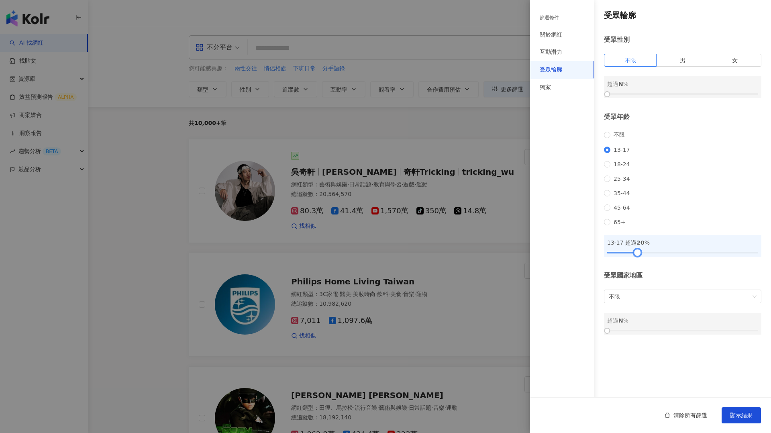 The width and height of the screenshot is (771, 433). What do you see at coordinates (683, 40) in the screenshot?
I see `div: 受眾性別` at bounding box center [683, 40].